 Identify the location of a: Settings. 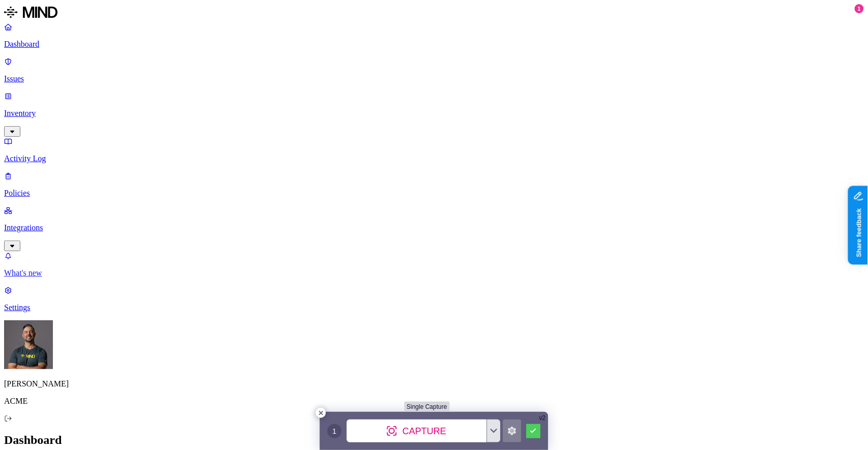
(434, 299).